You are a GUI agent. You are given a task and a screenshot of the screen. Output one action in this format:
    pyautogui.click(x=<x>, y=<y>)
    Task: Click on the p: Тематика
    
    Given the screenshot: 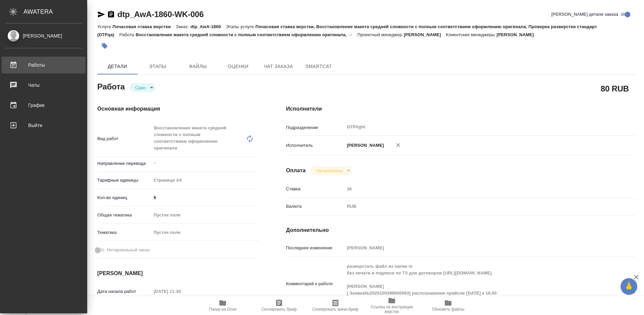 What is the action you would take?
    pyautogui.click(x=124, y=232)
    